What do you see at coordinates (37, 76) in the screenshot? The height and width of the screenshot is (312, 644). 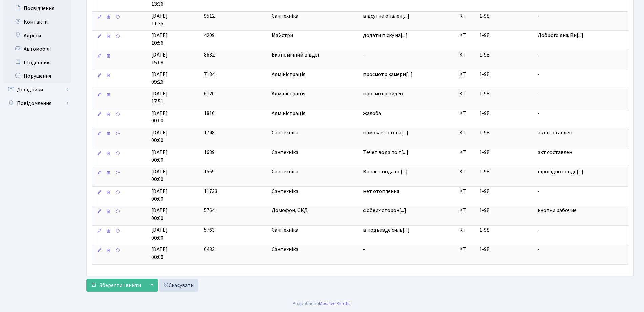 I see `a: Порушення` at bounding box center [37, 76].